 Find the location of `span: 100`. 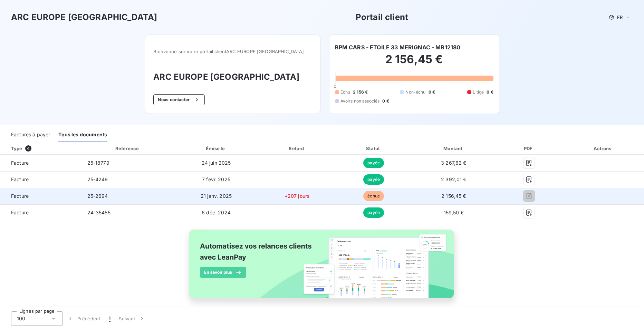

span: 100 is located at coordinates (21, 318).